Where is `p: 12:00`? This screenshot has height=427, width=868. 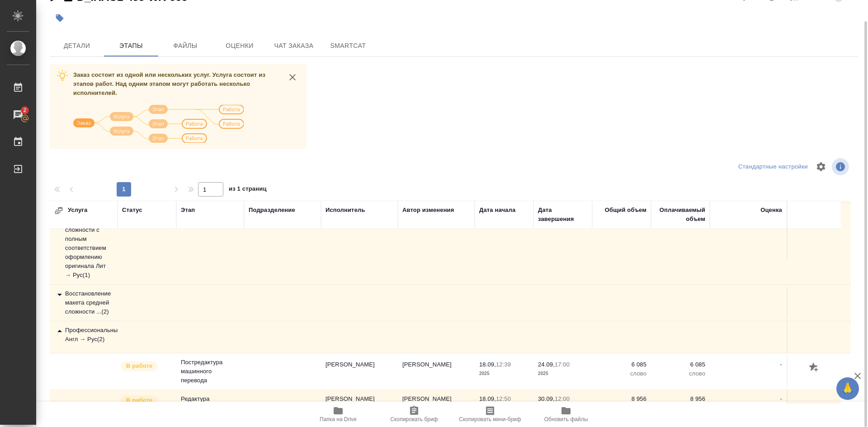
p: 12:00 is located at coordinates (562, 399).